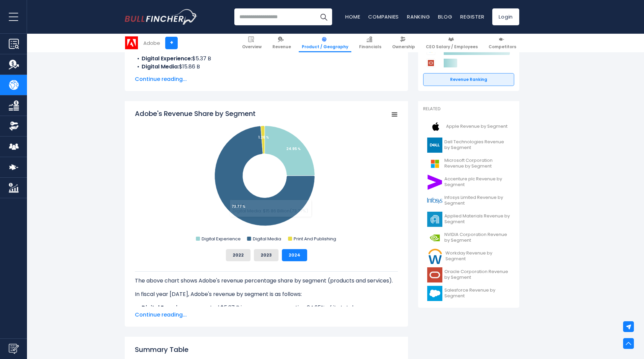 Image resolution: width=644 pixels, height=359 pixels. What do you see at coordinates (478, 256) in the screenshot?
I see `span: Workday Revenue by Segment` at bounding box center [478, 256].